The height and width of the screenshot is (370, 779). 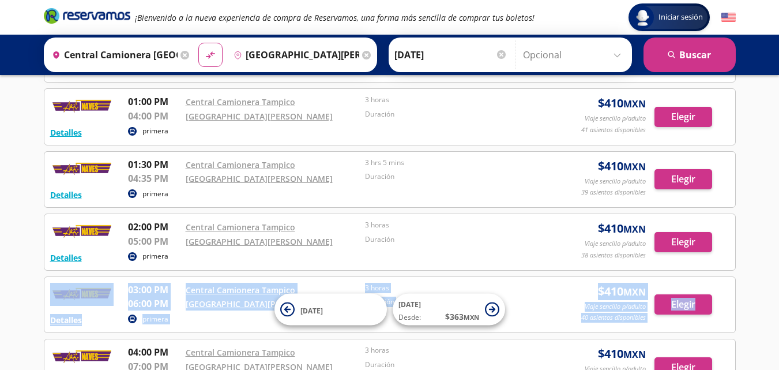 I want to click on p: 01:30 PM, so click(x=154, y=164).